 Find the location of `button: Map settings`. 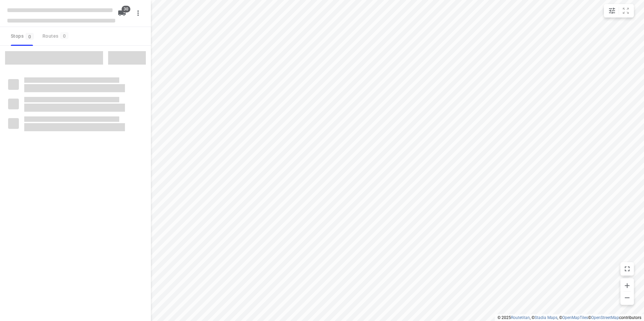

button: Map settings is located at coordinates (612, 11).